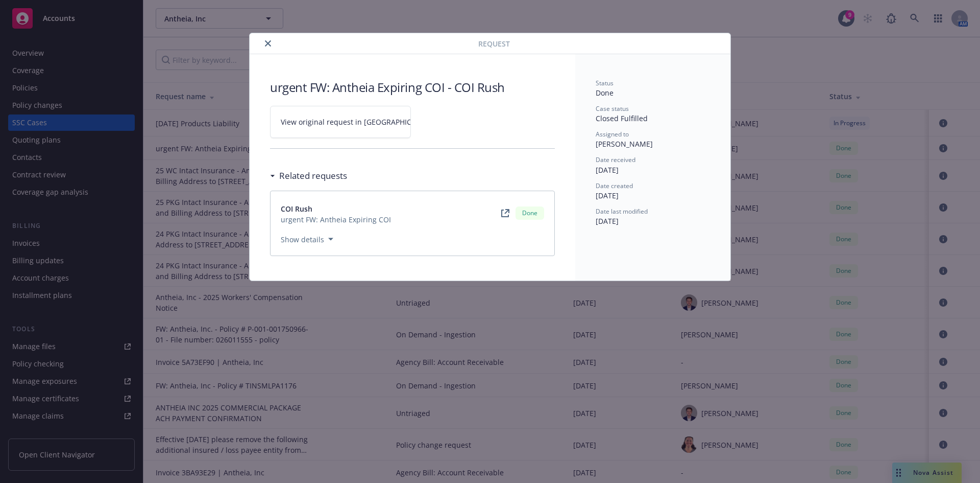  Describe the element at coordinates (494, 44) in the screenshot. I see `span: Request` at that location.